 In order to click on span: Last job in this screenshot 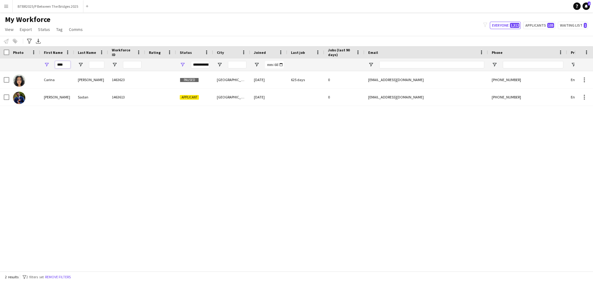, I will do `click(298, 52)`.